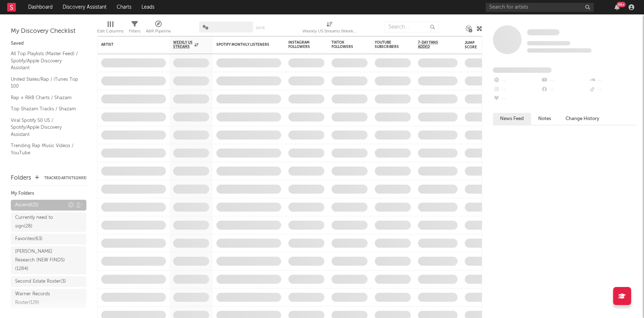 The image size is (644, 318). What do you see at coordinates (559, 51) in the screenshot?
I see `span: 0 fans last week` at bounding box center [559, 51].